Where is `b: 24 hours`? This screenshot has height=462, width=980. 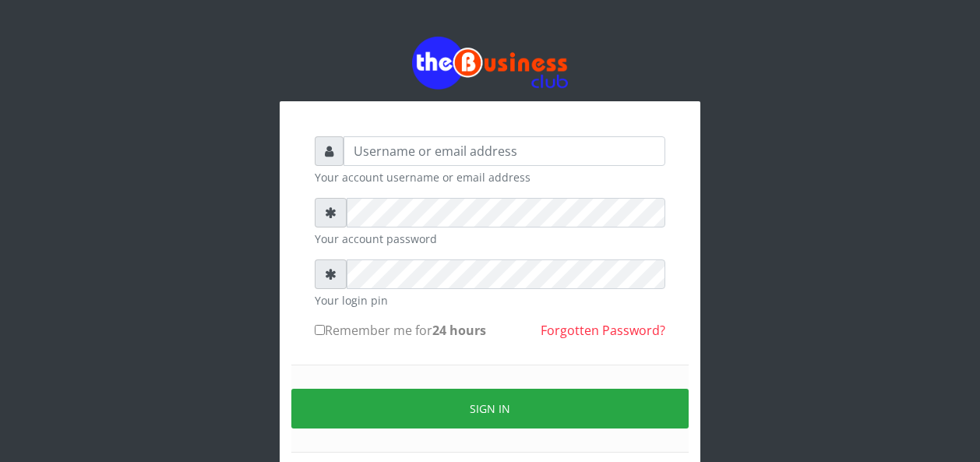
b: 24 hours is located at coordinates (459, 330).